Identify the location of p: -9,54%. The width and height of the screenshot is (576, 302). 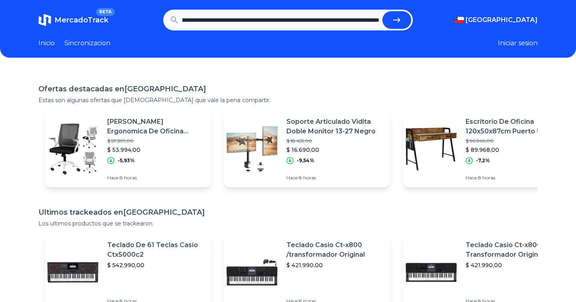
(306, 160).